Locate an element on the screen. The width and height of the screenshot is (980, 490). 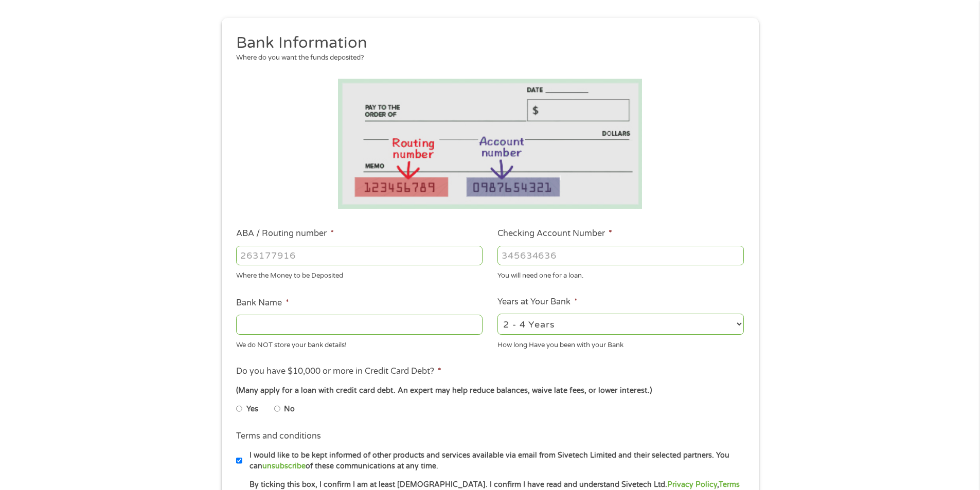
a: Privacy Policy is located at coordinates (692, 485).